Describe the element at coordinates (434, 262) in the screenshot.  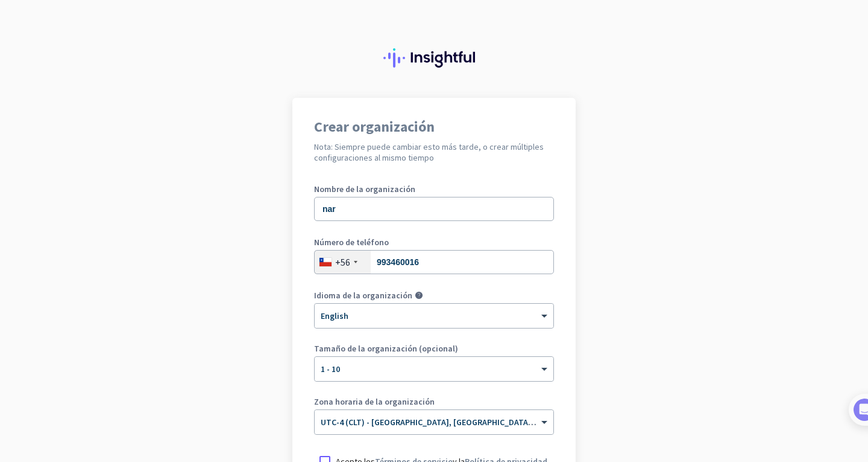
I see `input: 2 2123 4567` at that location.